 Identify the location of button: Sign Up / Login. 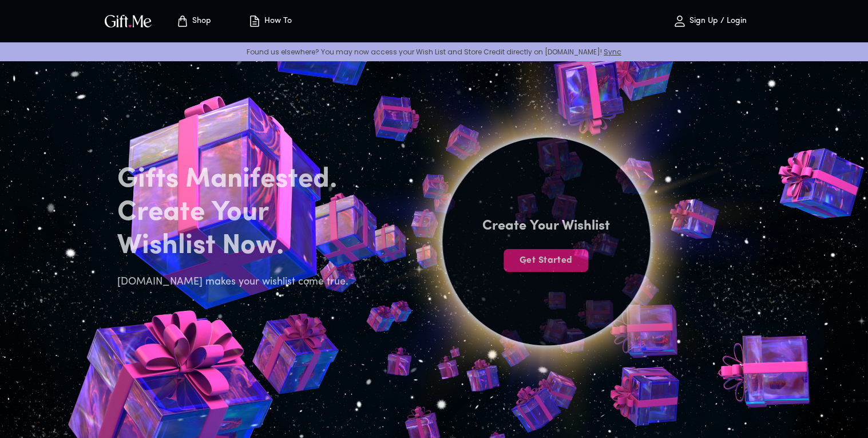
(710, 21).